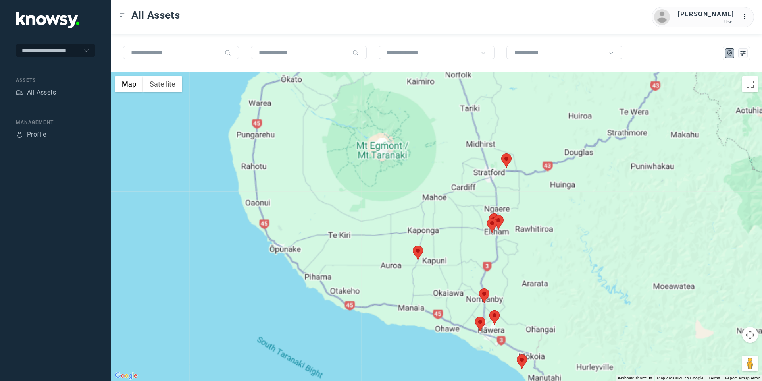 The height and width of the screenshot is (381, 762). Describe the element at coordinates (122, 15) in the screenshot. I see `div: Toggle Menu` at that location.